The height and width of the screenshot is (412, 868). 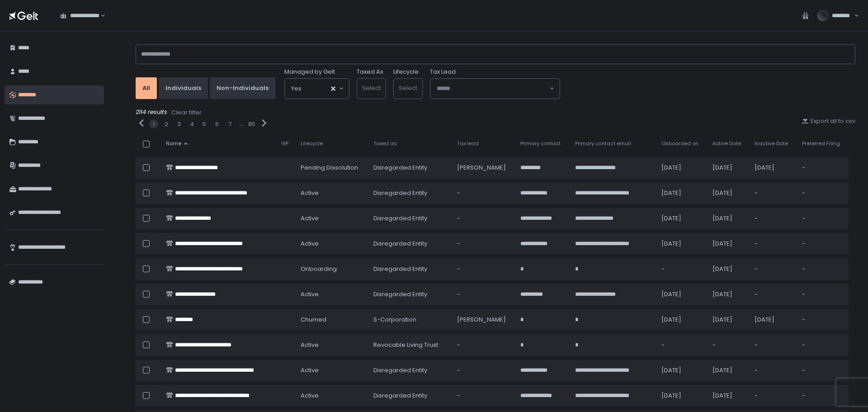 What do you see at coordinates (243, 88) in the screenshot?
I see `div: Non-Individuals` at bounding box center [243, 88].